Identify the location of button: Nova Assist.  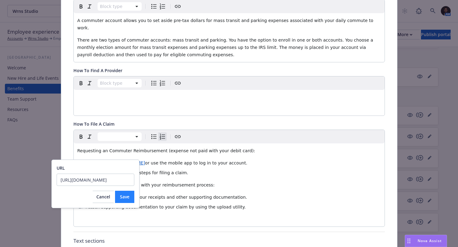
(426, 241).